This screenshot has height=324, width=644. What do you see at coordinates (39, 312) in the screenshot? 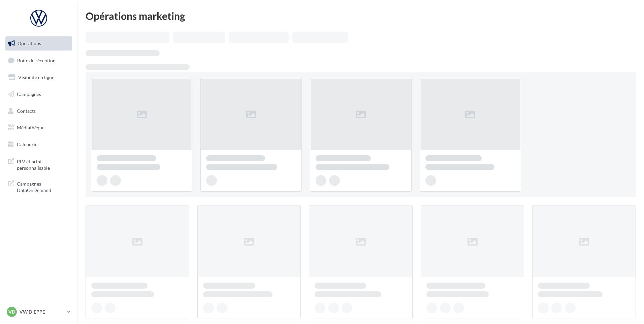
I see `a: VD VW DIEPPE` at bounding box center [39, 312].